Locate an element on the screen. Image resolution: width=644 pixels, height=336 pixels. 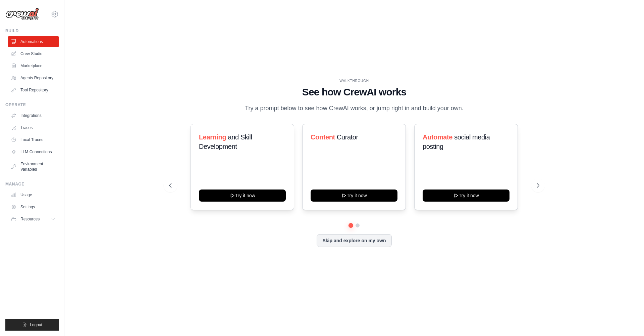
div: Operate is located at coordinates (32, 105).